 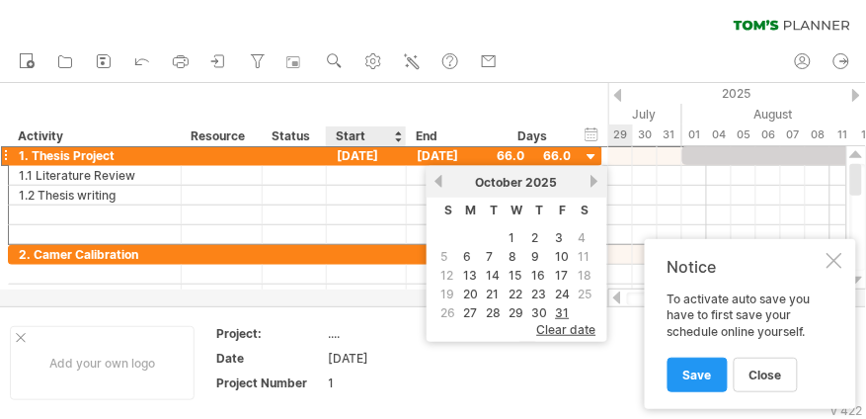 What do you see at coordinates (694, 134) in the screenshot?
I see `div: Friday, 1 August 2025` at bounding box center [694, 134].